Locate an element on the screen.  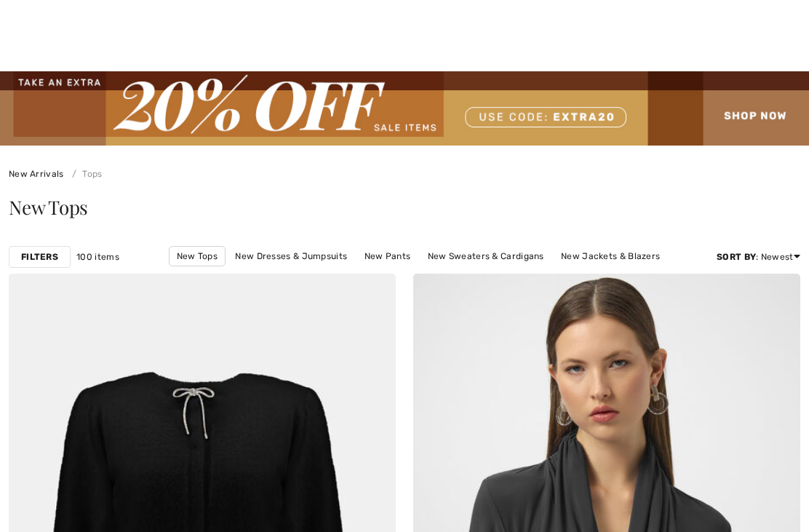
div: : Newest is located at coordinates (758, 257).